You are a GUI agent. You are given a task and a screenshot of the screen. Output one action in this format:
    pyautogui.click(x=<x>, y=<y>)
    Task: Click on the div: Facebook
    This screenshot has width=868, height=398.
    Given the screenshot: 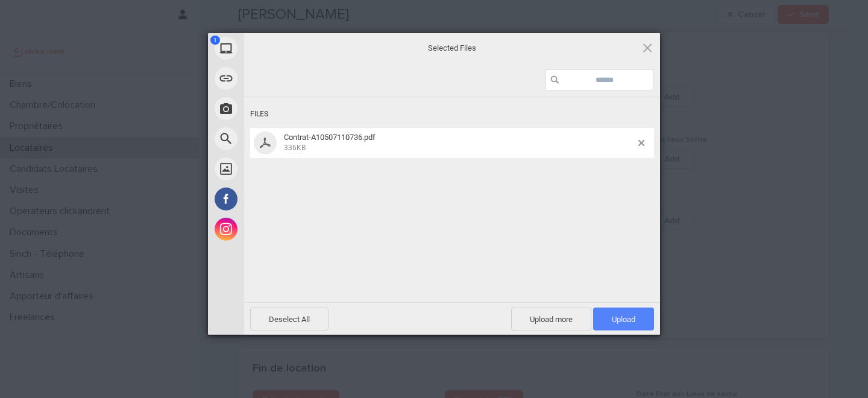 What is the action you would take?
    pyautogui.click(x=280, y=199)
    